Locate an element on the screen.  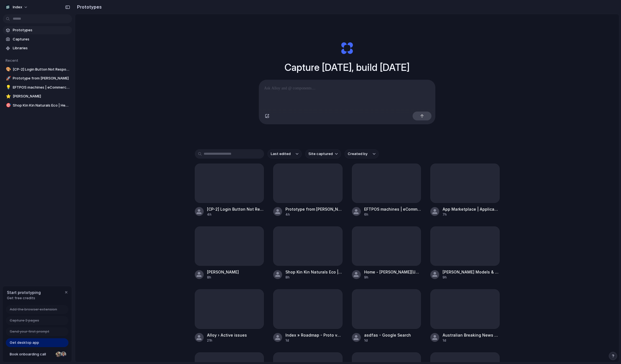
a: EFTPOS machines | eCommerce | free quote | Tyro6h is located at coordinates (387, 190).